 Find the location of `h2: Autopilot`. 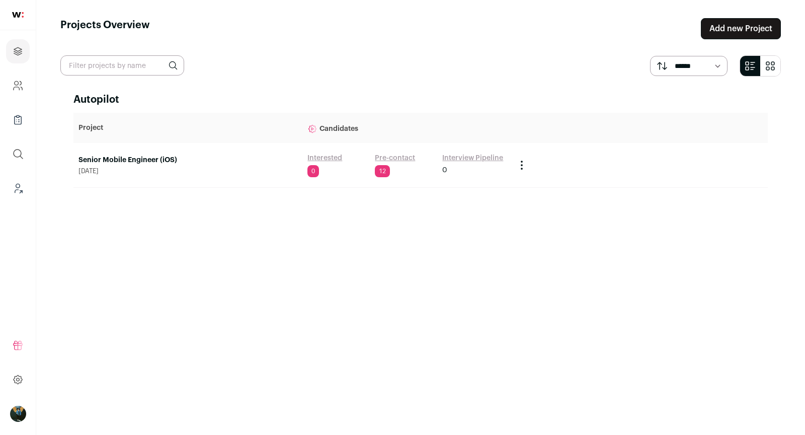

h2: Autopilot is located at coordinates (421, 100).